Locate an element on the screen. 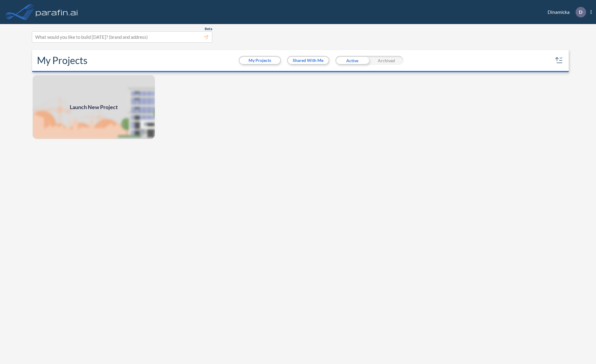  div: Active is located at coordinates (352, 60).